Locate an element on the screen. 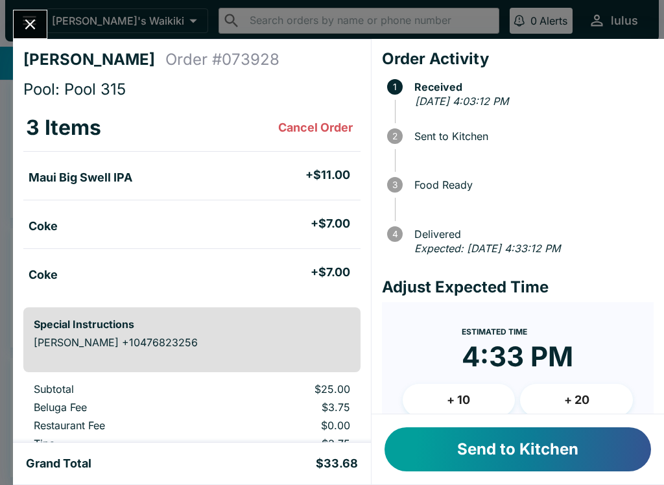  h5: Grand Total is located at coordinates (58, 464).